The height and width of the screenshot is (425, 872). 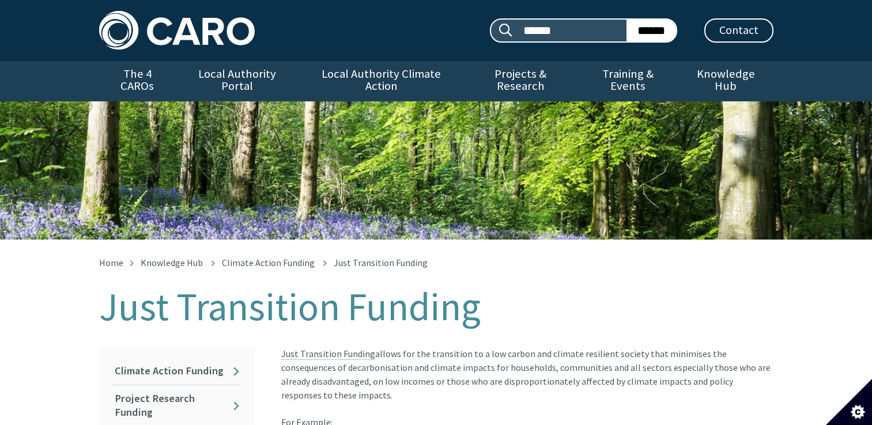 I want to click on a: The 4 CAROs, so click(x=137, y=81).